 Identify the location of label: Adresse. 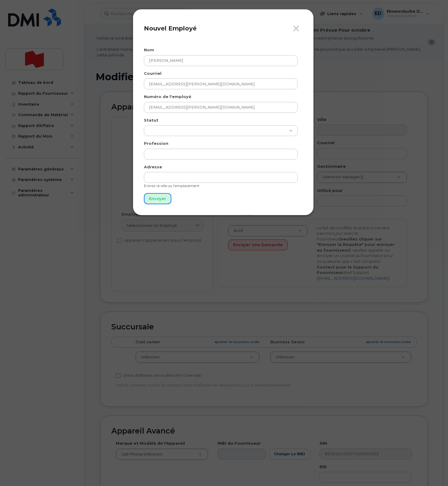
(153, 167).